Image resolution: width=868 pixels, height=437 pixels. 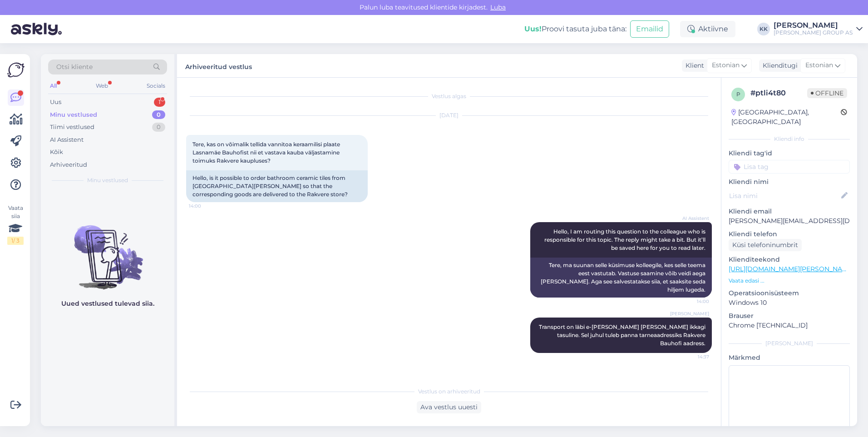 What do you see at coordinates (789, 259) in the screenshot?
I see `p: Klienditeekond` at bounding box center [789, 259].